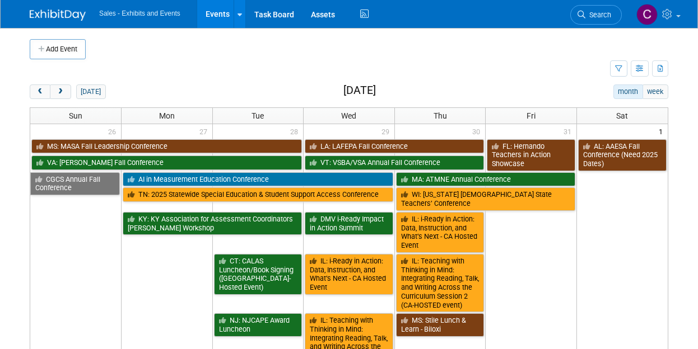 The image size is (698, 349). Describe the element at coordinates (58, 15) in the screenshot. I see `img: ExhibitDay` at that location.